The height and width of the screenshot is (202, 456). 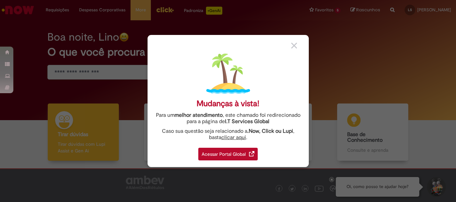 What do you see at coordinates (228, 154) in the screenshot?
I see `div: Acessar Portal Global` at bounding box center [228, 154].